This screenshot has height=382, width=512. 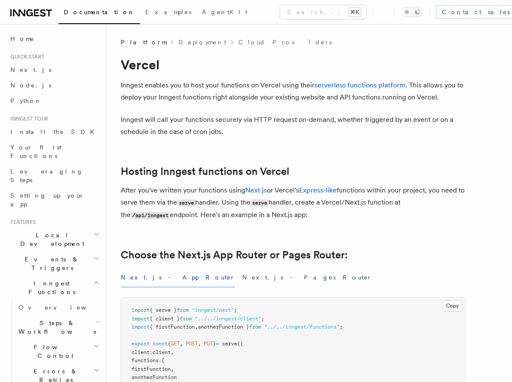 What do you see at coordinates (143, 42) in the screenshot?
I see `span: Platform` at bounding box center [143, 42].